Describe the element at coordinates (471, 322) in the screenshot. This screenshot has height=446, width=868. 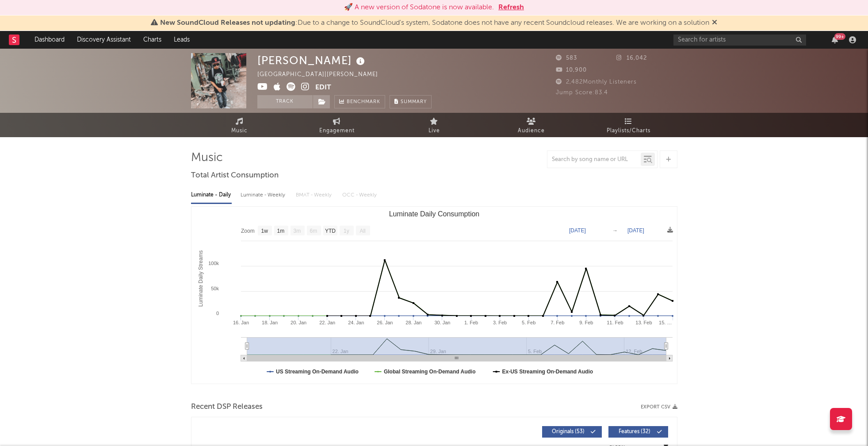
I see `text: 1. Feb` at that location.